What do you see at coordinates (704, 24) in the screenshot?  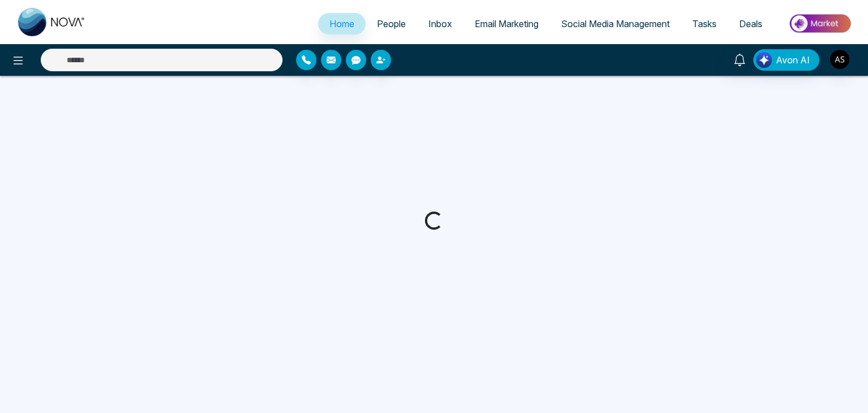 I see `span: Tasks` at bounding box center [704, 24].